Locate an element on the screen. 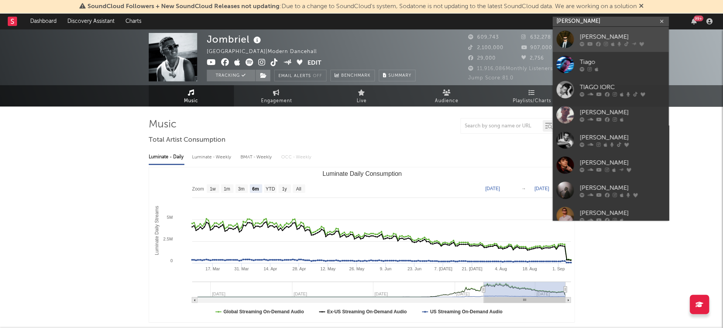 This screenshot has width=723, height=328. text: 23. Jun is located at coordinates (414, 269).